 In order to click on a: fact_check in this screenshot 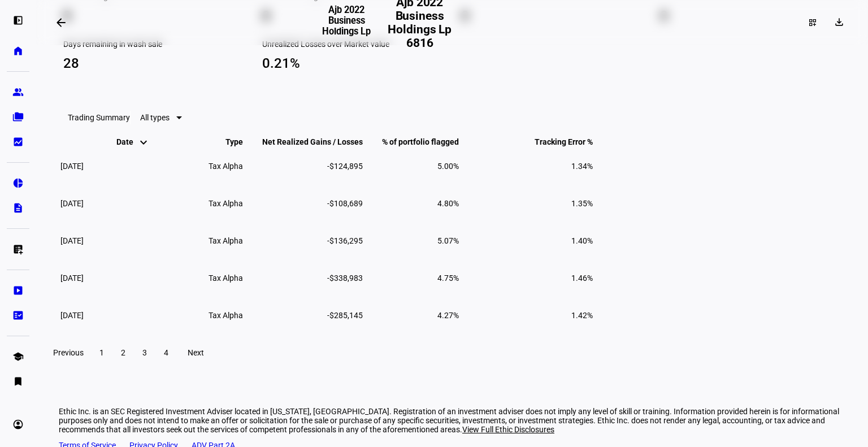, I will do `click(18, 315)`.